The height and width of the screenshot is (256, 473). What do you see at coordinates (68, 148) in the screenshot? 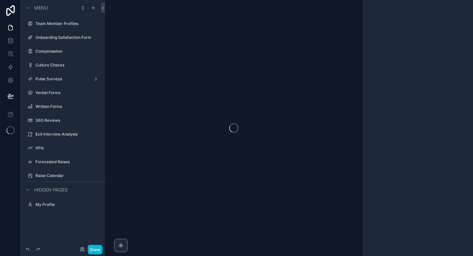
I see `label: KPIs` at bounding box center [68, 148].